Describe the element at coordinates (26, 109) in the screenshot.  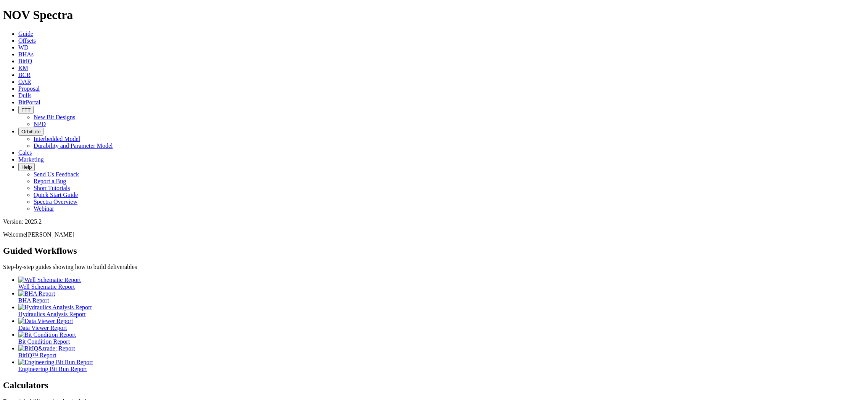
I see `button: FTT` at that location.